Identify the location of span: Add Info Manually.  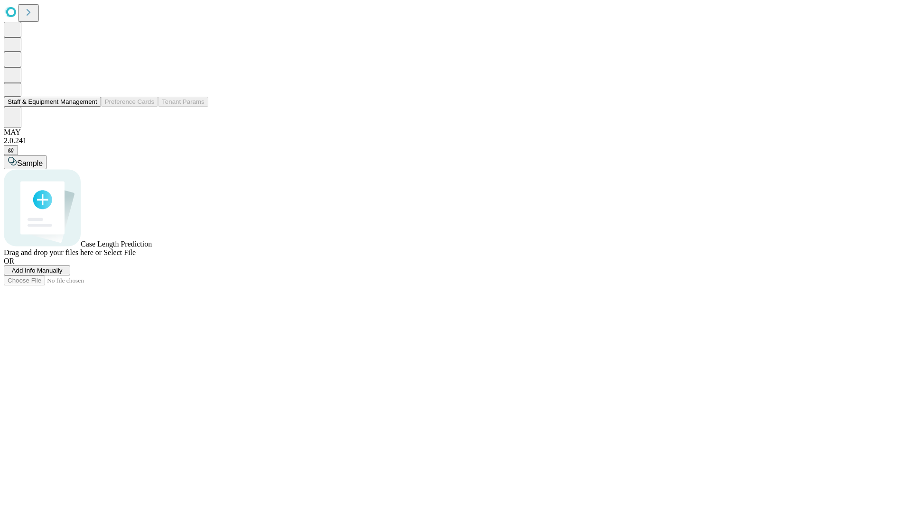
(37, 270).